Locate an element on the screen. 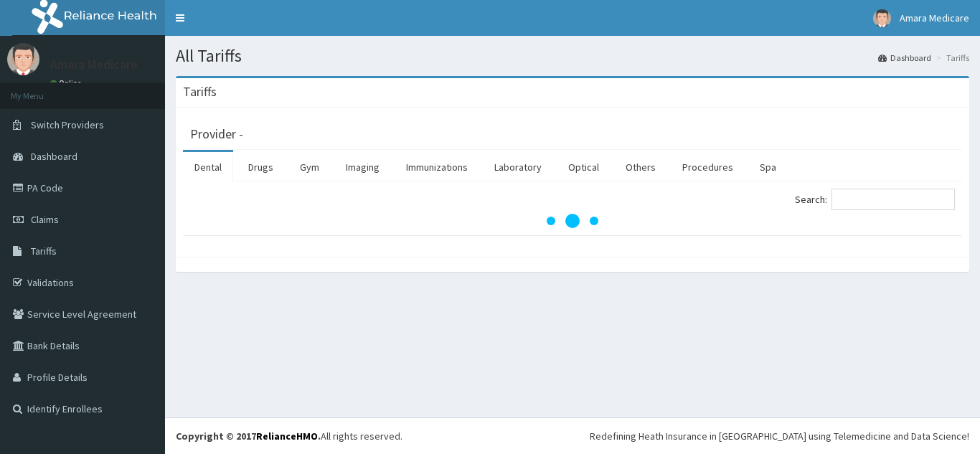 Image resolution: width=980 pixels, height=454 pixels. a: Optical is located at coordinates (583, 167).